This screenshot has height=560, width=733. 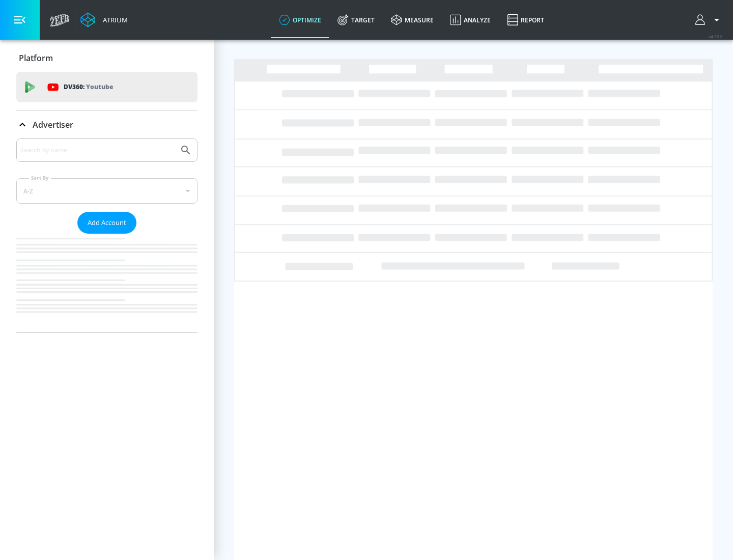 I want to click on span: v 4.32.0, so click(x=715, y=36).